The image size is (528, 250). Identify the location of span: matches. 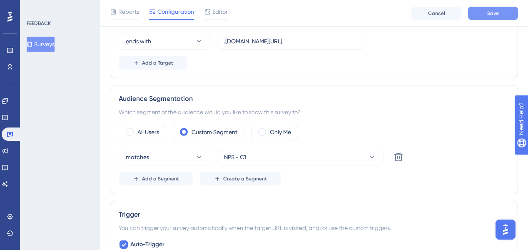
(137, 157).